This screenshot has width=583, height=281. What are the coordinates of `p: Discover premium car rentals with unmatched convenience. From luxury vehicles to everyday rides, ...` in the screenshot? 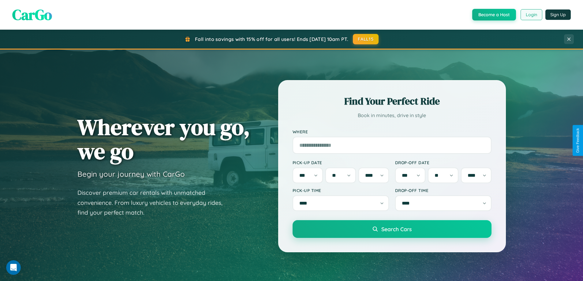 It's located at (154, 203).